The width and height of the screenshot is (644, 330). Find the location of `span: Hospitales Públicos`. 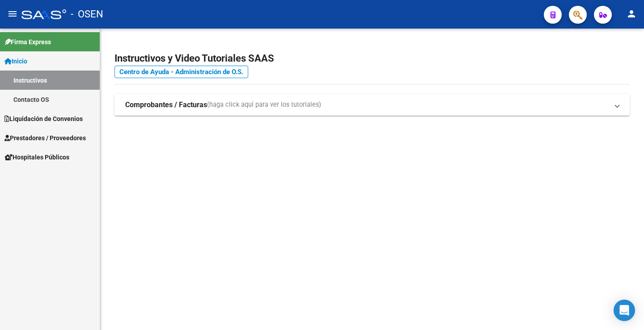

span: Hospitales Públicos is located at coordinates (37, 157).